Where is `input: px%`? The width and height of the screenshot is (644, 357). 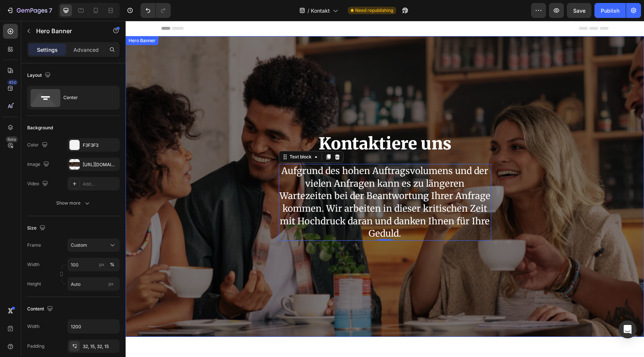
input: px% is located at coordinates (93, 265).